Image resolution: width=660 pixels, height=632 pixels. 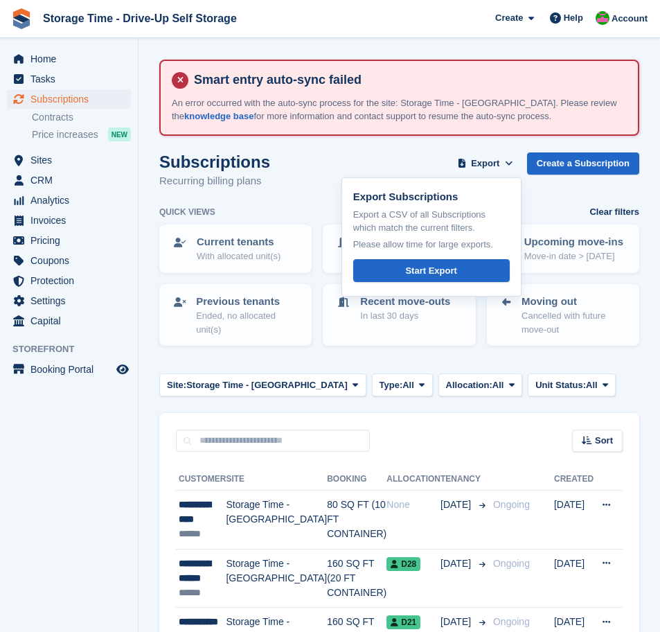 What do you see at coordinates (72, 160) in the screenshot?
I see `span: Sites` at bounding box center [72, 160].